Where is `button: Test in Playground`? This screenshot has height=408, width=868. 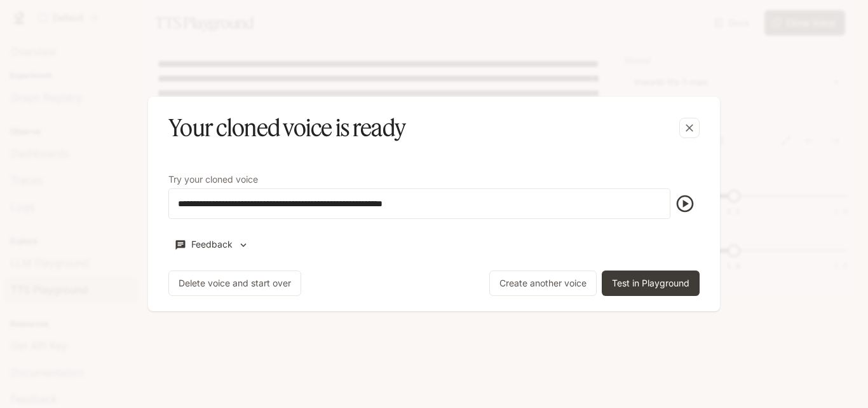 button: Test in Playground is located at coordinates (651, 283).